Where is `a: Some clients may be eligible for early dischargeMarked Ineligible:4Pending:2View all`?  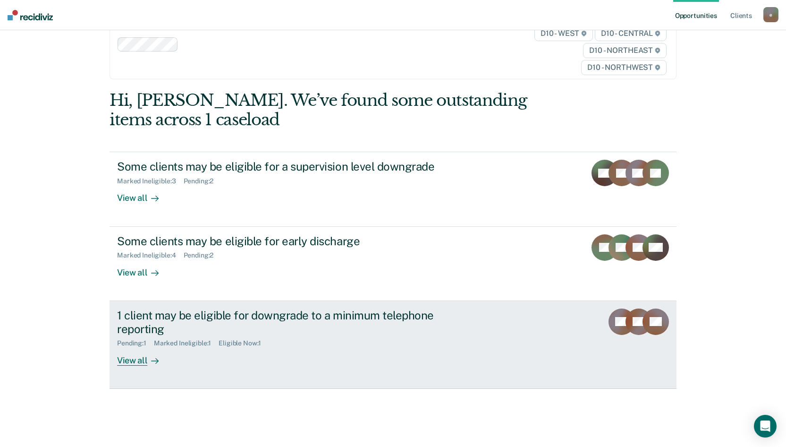 a: Some clients may be eligible for early dischargeMarked Ineligible:4Pending:2View all is located at coordinates (393, 263).